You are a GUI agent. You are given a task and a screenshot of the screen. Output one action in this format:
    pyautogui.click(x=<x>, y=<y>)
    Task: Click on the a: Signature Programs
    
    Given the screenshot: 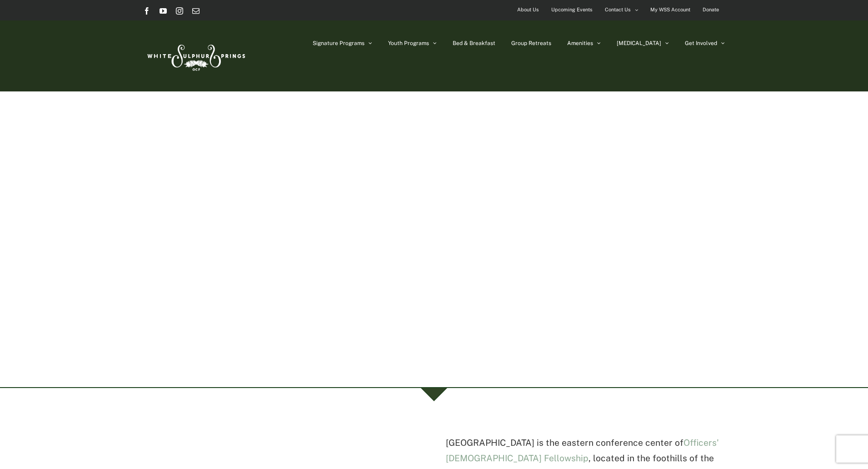 What is the action you would take?
    pyautogui.click(x=342, y=43)
    